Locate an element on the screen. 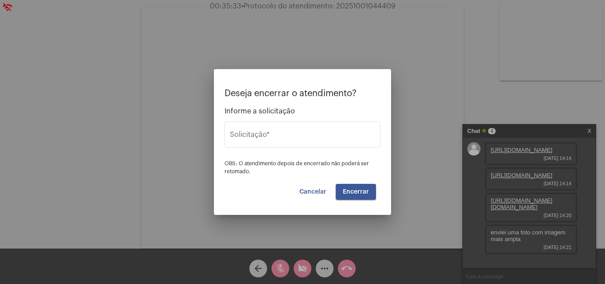 The height and width of the screenshot is (284, 605). span: Informe a solicitação is located at coordinates (303, 111).